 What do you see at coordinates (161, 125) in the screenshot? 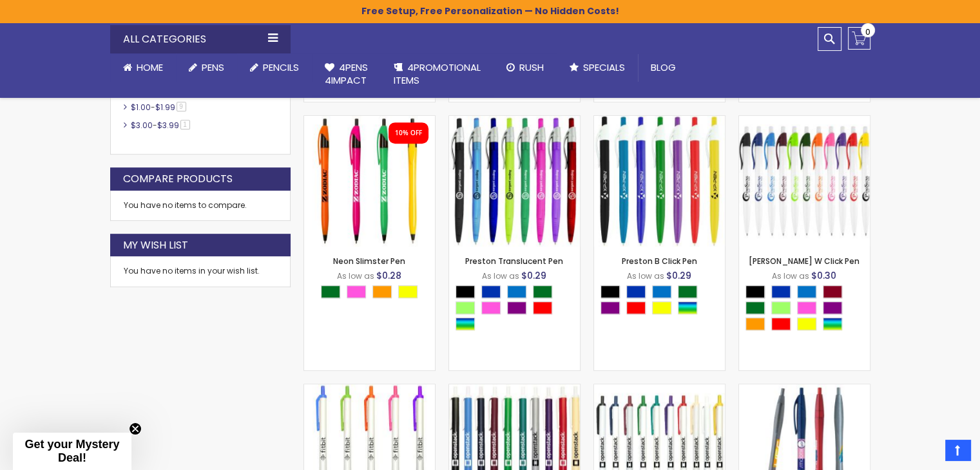
I see `a: $3.00-$3.991` at bounding box center [161, 125].